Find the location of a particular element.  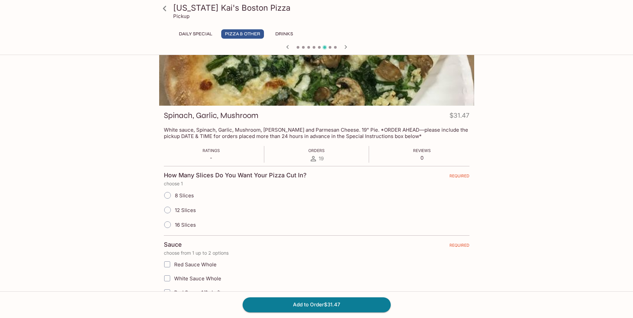

p: Pickup is located at coordinates (181, 16).